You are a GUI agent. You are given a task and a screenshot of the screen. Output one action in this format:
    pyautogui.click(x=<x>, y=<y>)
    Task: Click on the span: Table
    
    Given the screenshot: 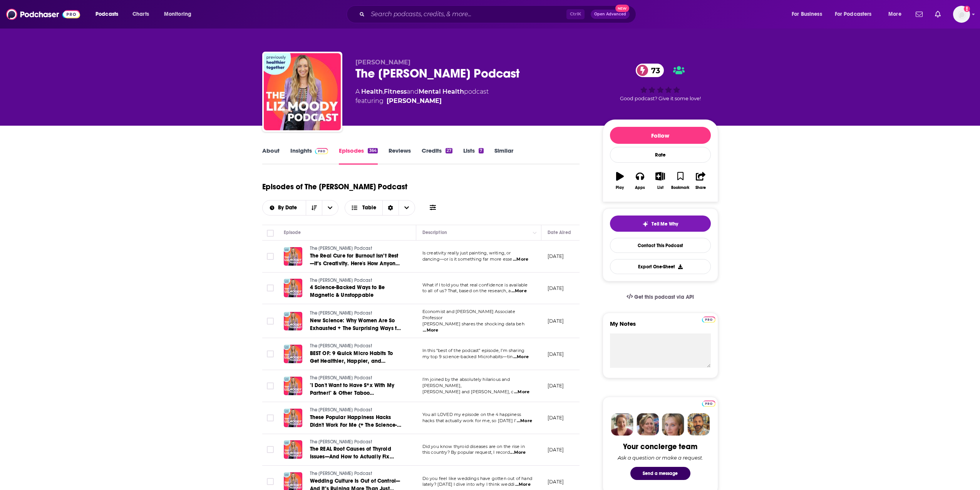 What is the action you would take?
    pyautogui.click(x=370, y=207)
    